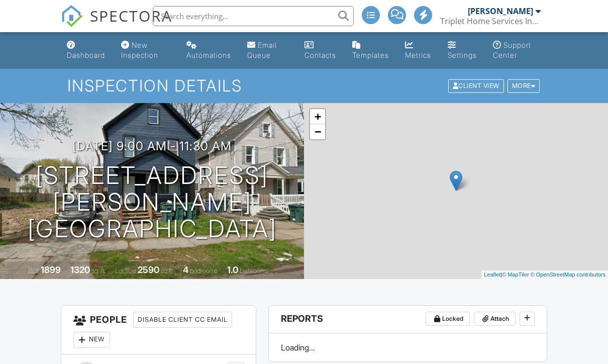 The image size is (608, 364). What do you see at coordinates (209, 50) in the screenshot?
I see `a: Automations (Advanced)` at bounding box center [209, 50].